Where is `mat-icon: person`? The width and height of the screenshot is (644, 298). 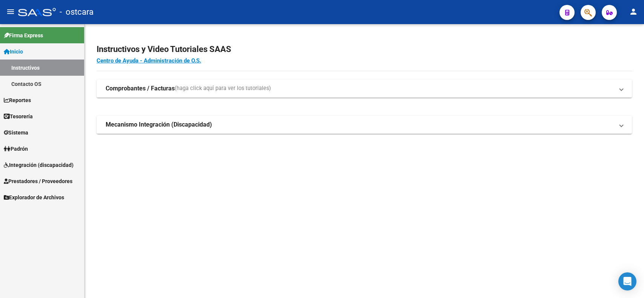 mat-icon: person is located at coordinates (634, 12).